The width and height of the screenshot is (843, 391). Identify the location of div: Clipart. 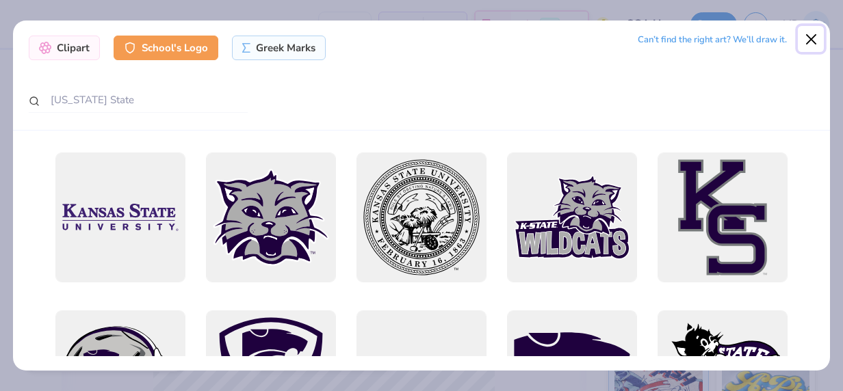
(64, 48).